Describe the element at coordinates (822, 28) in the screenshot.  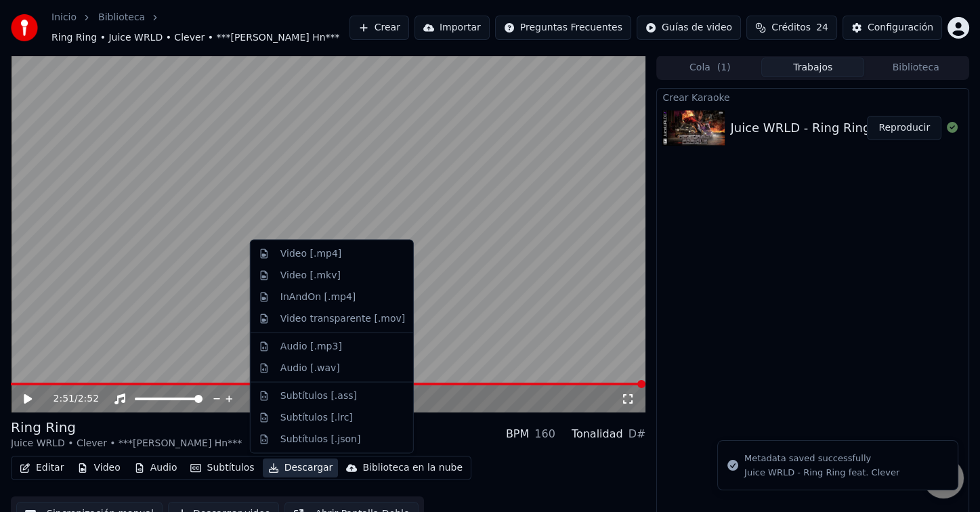
I see `span: 24` at that location.